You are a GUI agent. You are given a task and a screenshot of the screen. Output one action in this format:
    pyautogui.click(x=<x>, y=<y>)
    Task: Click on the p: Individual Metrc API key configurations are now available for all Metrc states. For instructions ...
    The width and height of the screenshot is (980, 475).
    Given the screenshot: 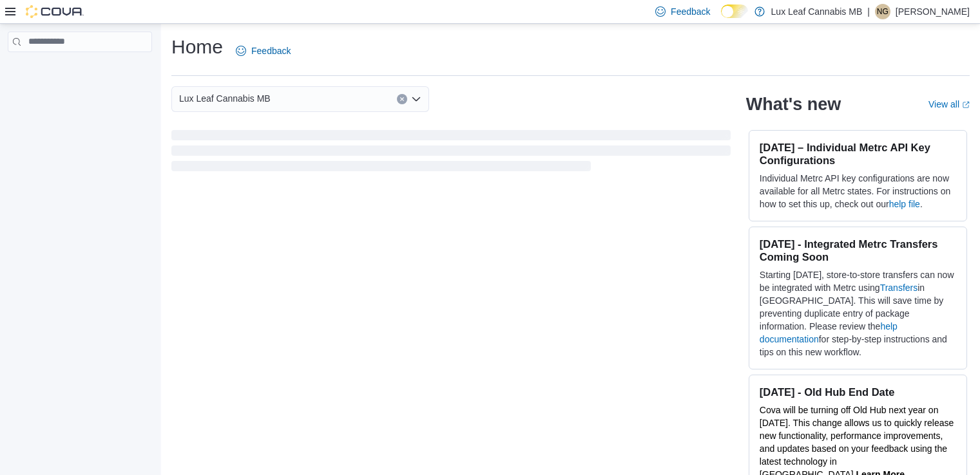 What is the action you would take?
    pyautogui.click(x=858, y=191)
    